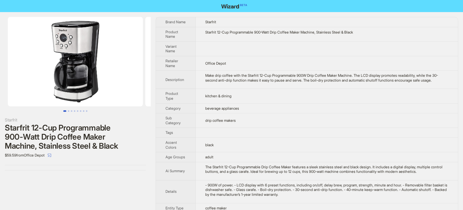  Describe the element at coordinates (327, 77) in the screenshot. I see `div: Make drip coffee with the Starfrit 12-Cup Programmable 900W Drip Coffee Maker Machine. The LCD di...` at that location.